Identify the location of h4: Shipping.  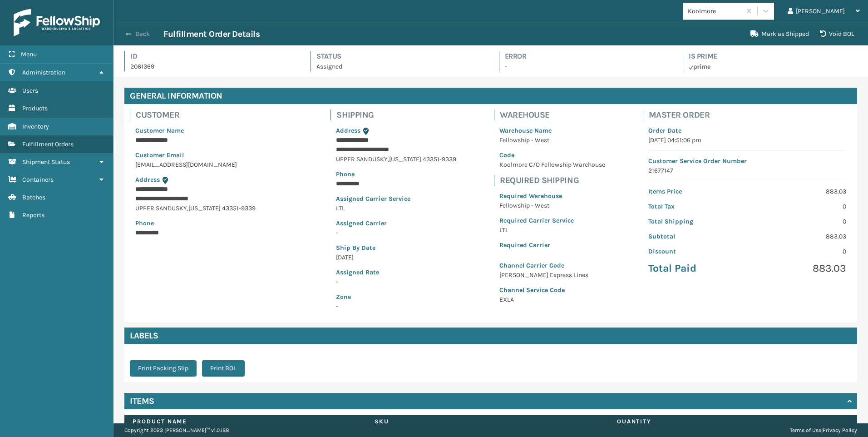
(399, 115).